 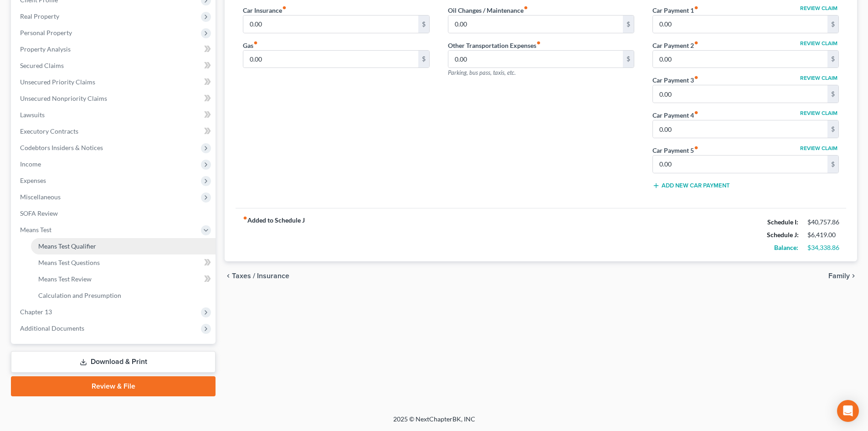 What do you see at coordinates (823, 248) in the screenshot?
I see `div: $34,338.86` at bounding box center [823, 248].